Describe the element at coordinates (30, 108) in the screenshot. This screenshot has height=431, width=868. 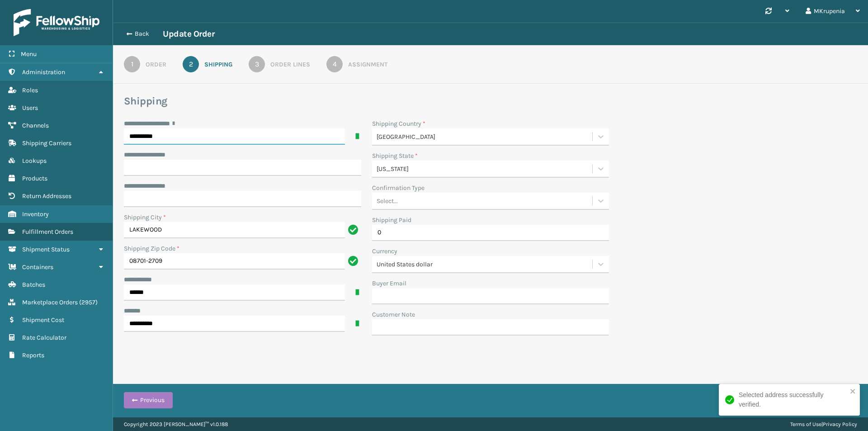
I see `span: Users` at that location.